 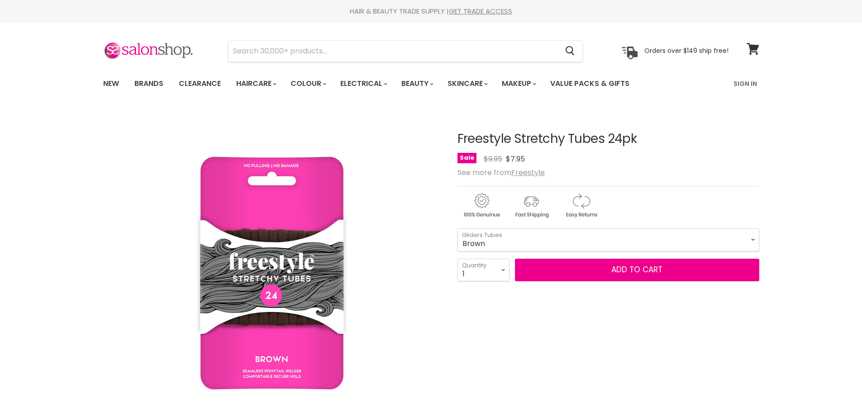 What do you see at coordinates (590, 84) in the screenshot?
I see `a: Value Packs & Gifts` at bounding box center [590, 84].